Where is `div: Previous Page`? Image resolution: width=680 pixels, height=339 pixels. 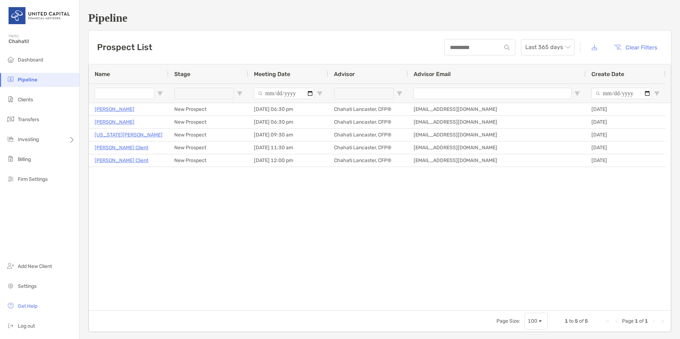 div: Previous Page is located at coordinates (616, 321).